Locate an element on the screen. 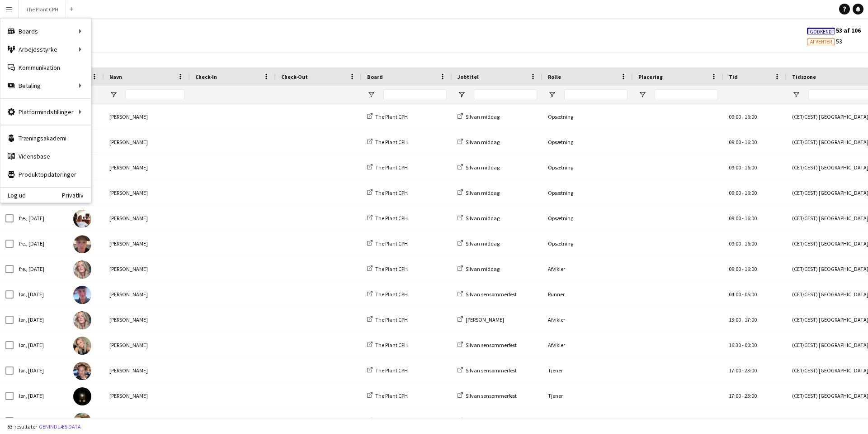 The height and width of the screenshot is (434, 868). div: Runner is located at coordinates (587, 294).